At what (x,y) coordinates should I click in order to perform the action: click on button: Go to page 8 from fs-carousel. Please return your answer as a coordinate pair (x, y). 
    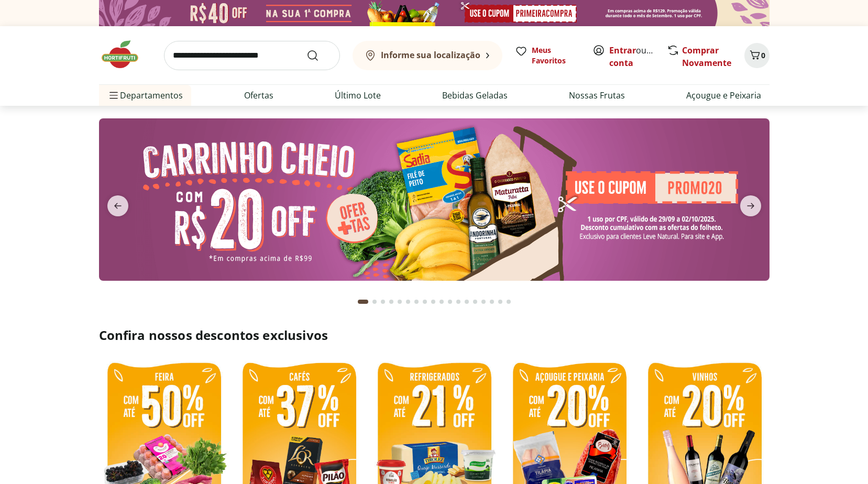
    Looking at the image, I should click on (425, 302).